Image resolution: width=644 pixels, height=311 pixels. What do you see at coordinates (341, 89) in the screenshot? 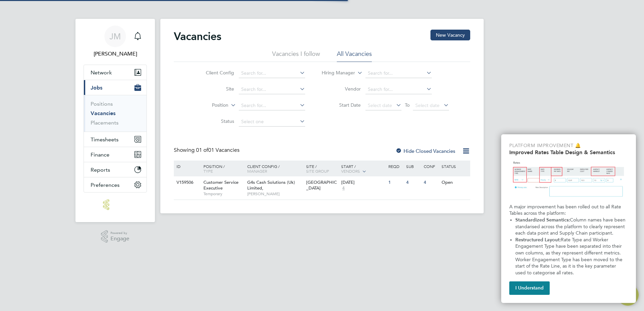
I see `label: Vendor` at bounding box center [341, 89].